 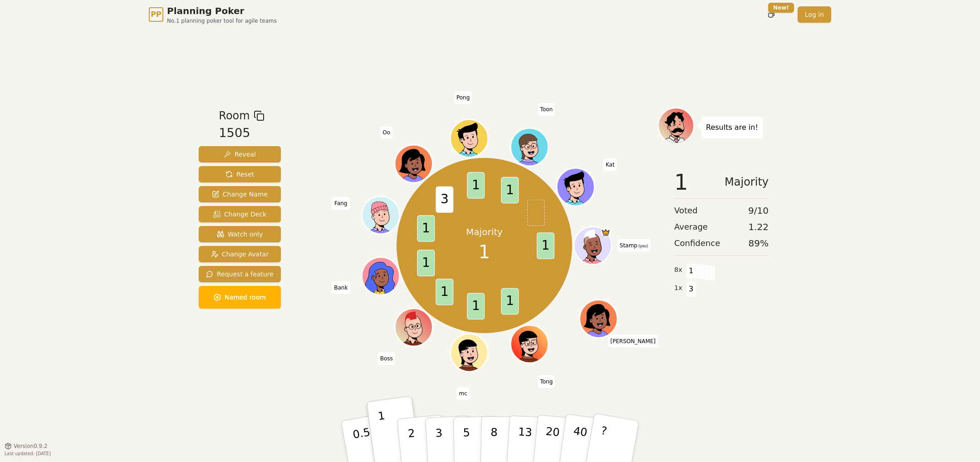 I want to click on a: PPPlanning PokerNo.1 planning poker tool for agile teams, so click(x=212, y=15).